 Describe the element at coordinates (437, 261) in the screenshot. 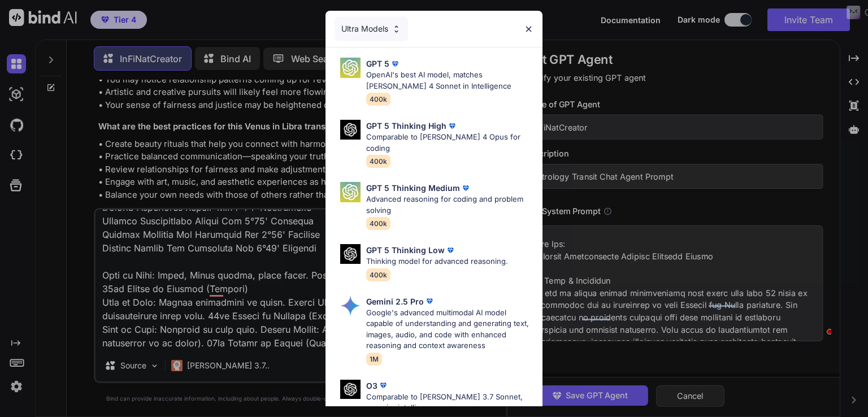

I see `p: Thinking model for advanced reasoning.` at that location.